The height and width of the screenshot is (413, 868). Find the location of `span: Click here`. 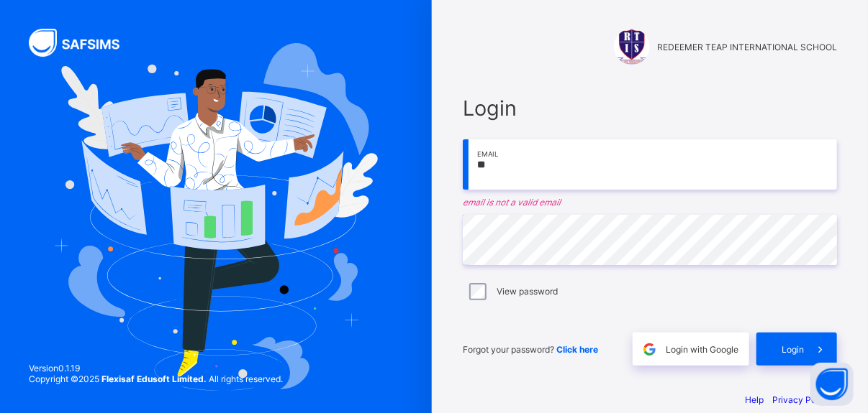

span: Click here is located at coordinates (577, 349).